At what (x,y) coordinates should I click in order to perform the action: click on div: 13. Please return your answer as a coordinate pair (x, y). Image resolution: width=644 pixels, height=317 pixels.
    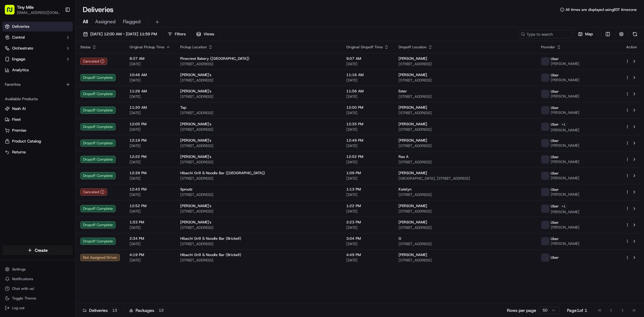
    Looking at the image, I should click on (115, 311).